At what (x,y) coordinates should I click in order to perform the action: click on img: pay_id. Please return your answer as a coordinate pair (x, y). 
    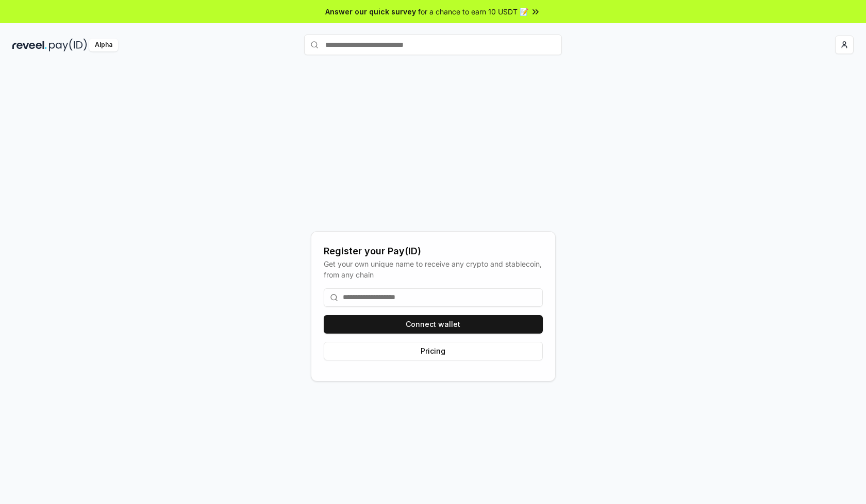
    Looking at the image, I should click on (68, 45).